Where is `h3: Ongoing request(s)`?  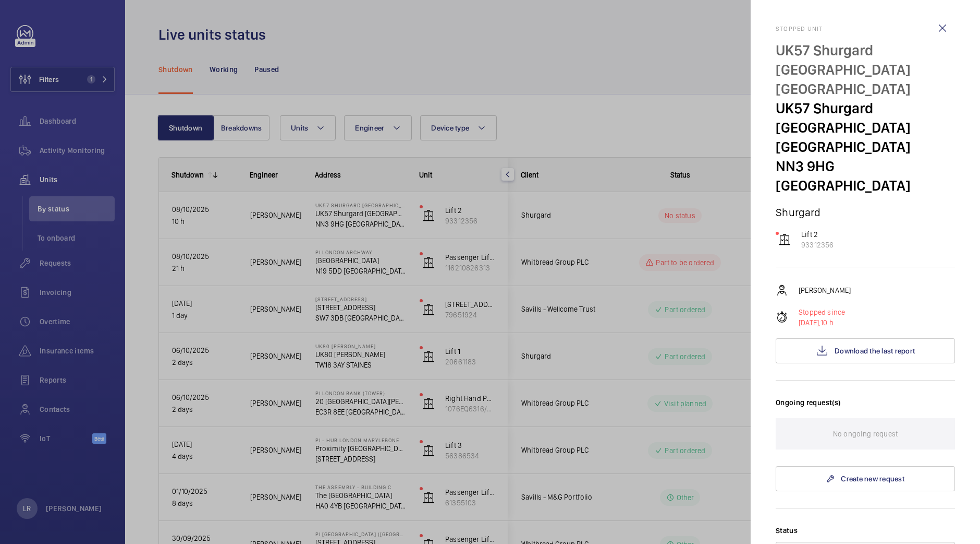
h3: Ongoing request(s) is located at coordinates (865, 407).